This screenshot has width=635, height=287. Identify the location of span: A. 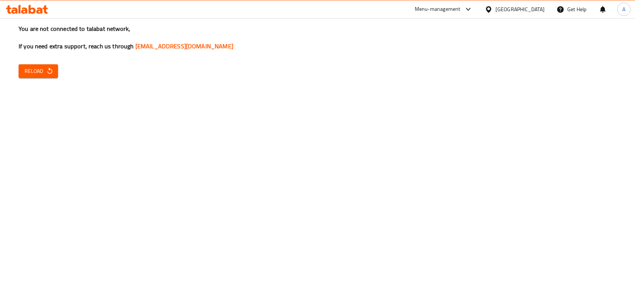
(624, 9).